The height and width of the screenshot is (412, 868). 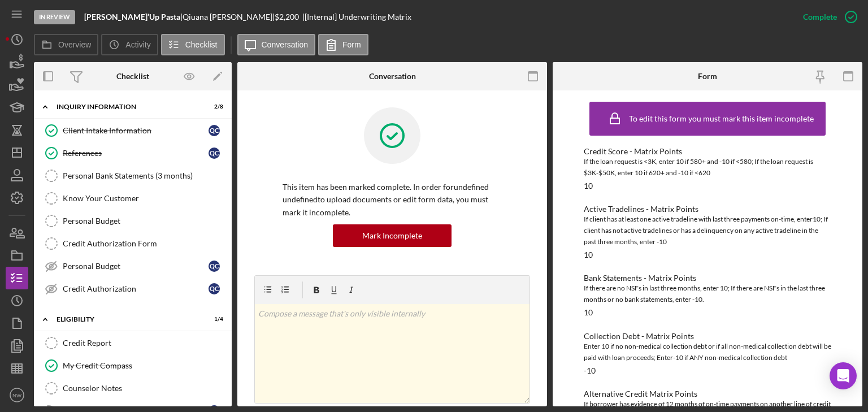 I want to click on button: Mark Incomplete, so click(x=392, y=236).